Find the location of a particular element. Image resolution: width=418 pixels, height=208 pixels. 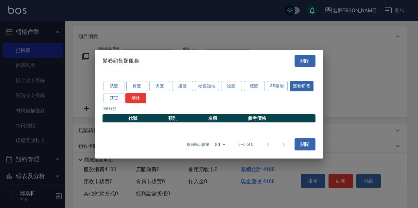

p: 每頁顯示數量 is located at coordinates (198, 145).